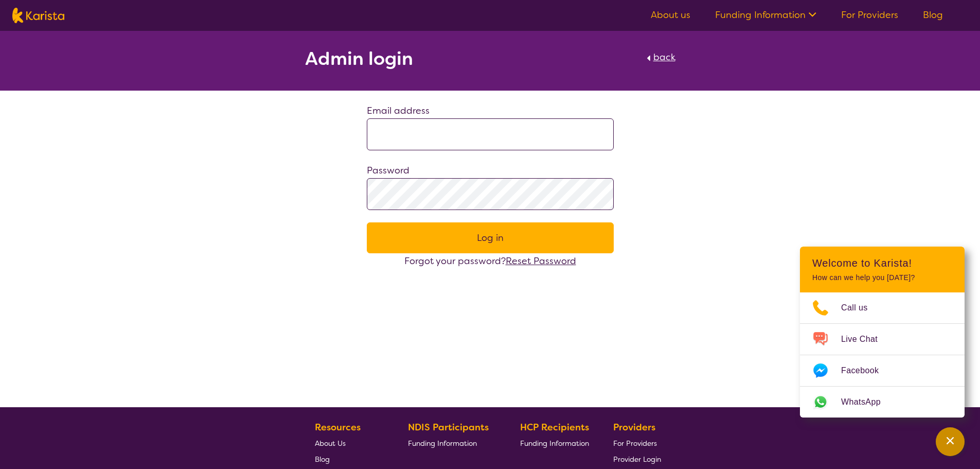  I want to click on span: Provider Login, so click(637, 459).